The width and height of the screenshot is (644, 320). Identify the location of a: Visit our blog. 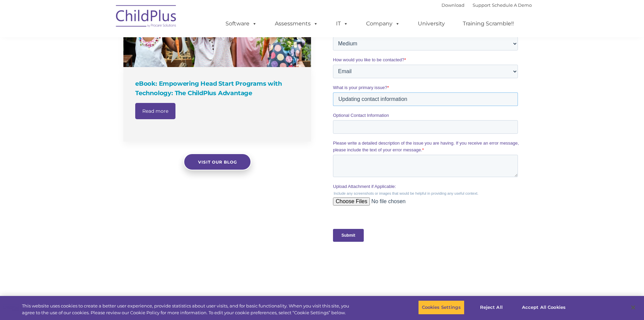
(218, 162).